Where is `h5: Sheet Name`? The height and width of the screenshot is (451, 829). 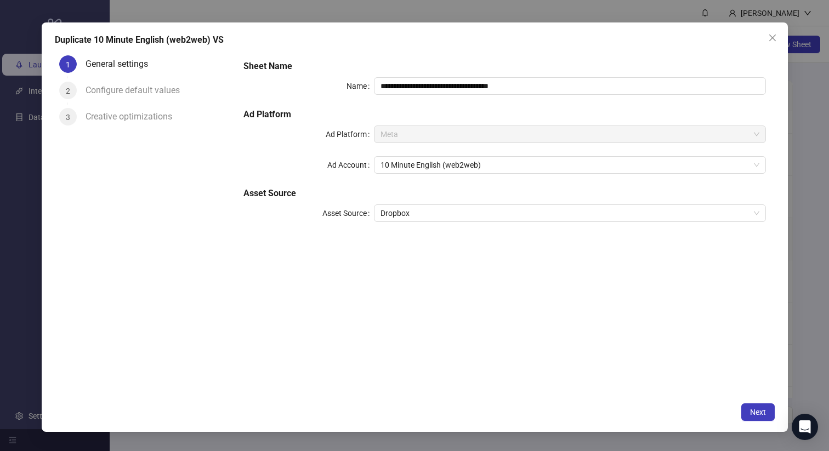
h5: Sheet Name is located at coordinates (504, 66).